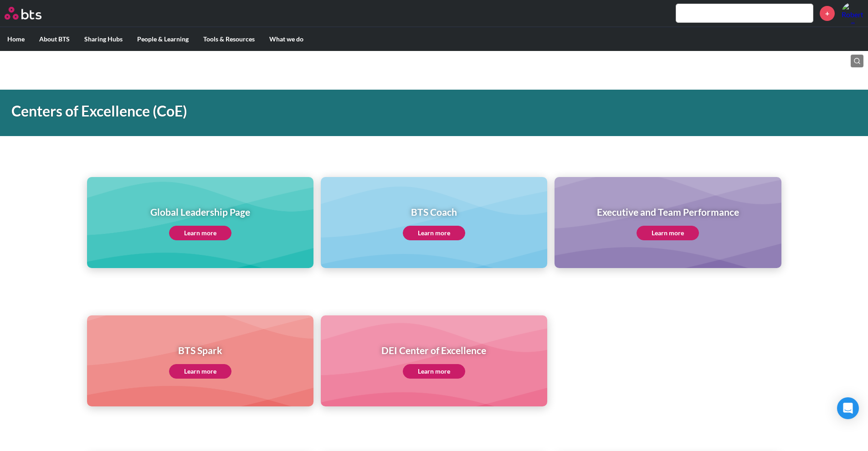  I want to click on h1: DEI Center of Excellence, so click(434, 350).